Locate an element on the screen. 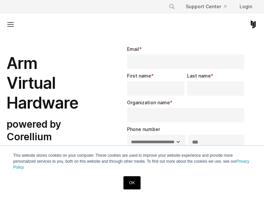  a: Login is located at coordinates (246, 7).